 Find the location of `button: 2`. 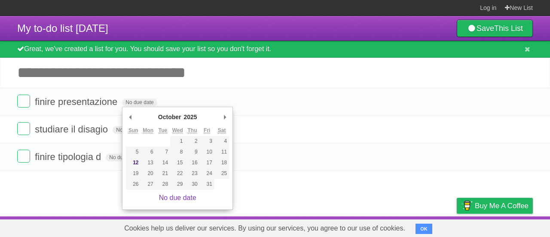

button: 2 is located at coordinates (192, 141).